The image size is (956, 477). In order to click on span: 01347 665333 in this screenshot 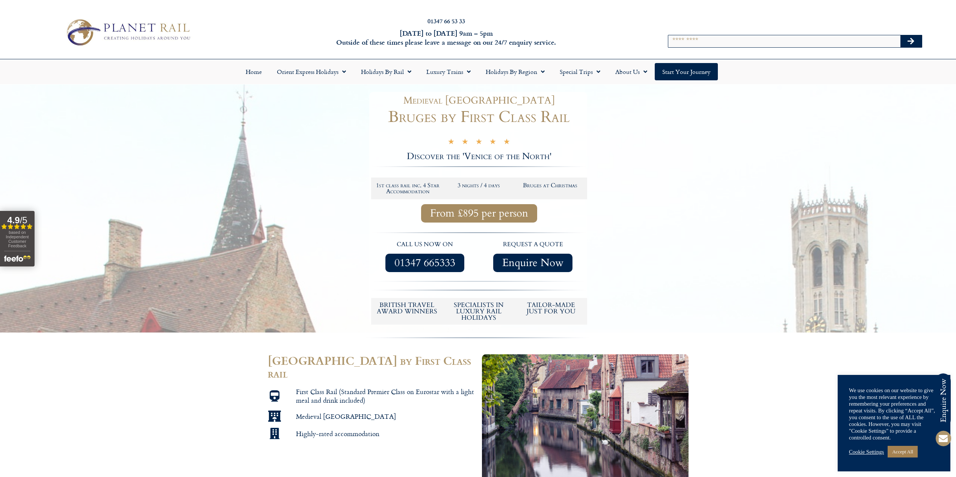, I will do `click(425, 263)`.